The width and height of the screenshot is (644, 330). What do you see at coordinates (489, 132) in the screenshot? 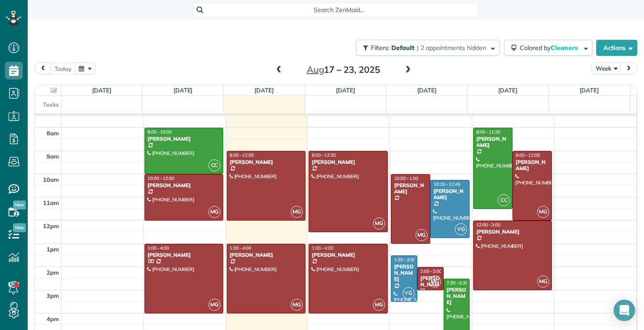
I see `span: 8:00 - 11:30` at bounding box center [489, 132].